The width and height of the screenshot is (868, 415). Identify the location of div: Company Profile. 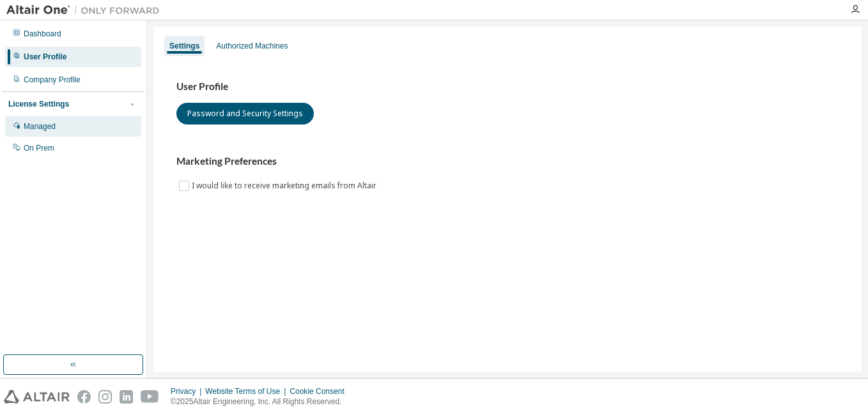
(52, 80).